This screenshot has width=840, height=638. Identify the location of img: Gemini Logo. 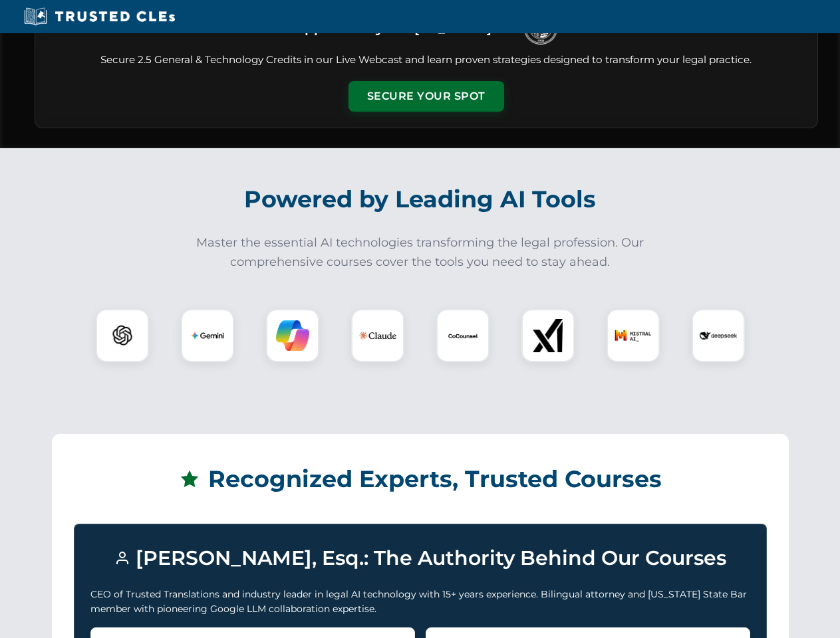
(207, 336).